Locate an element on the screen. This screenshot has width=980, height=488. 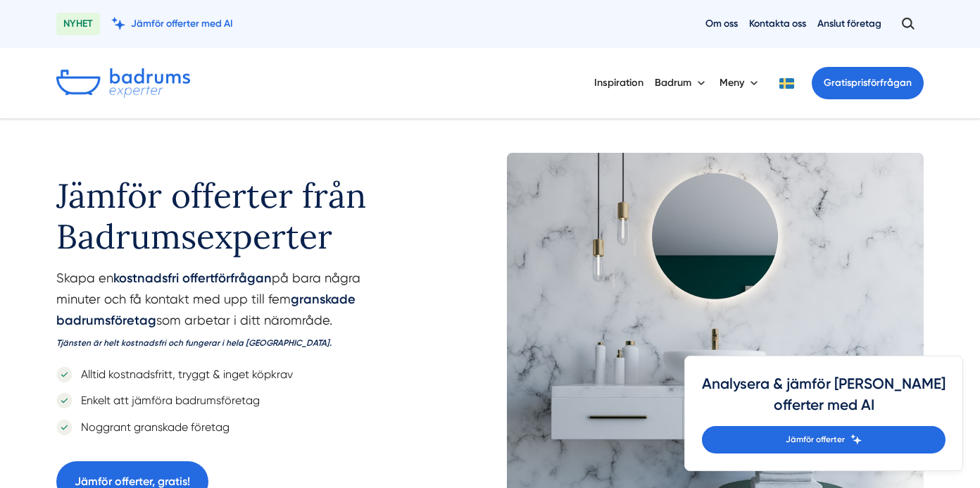
span: Jämför offerter med AI is located at coordinates (182, 23).